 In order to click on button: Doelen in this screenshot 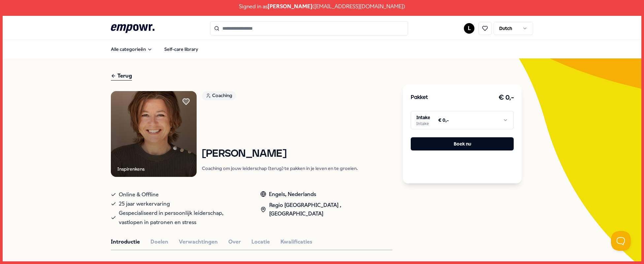, I will do `click(160, 242)`.